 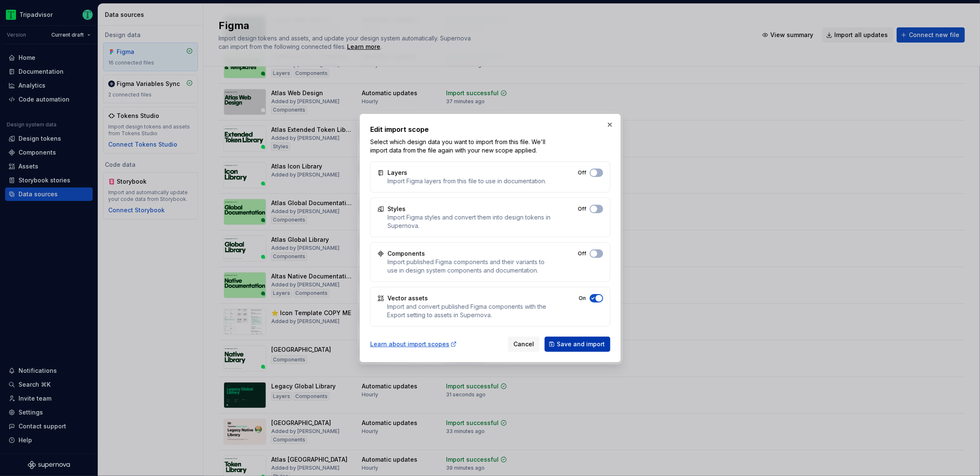 What do you see at coordinates (577, 344) in the screenshot?
I see `button: Save and import` at bounding box center [577, 344].